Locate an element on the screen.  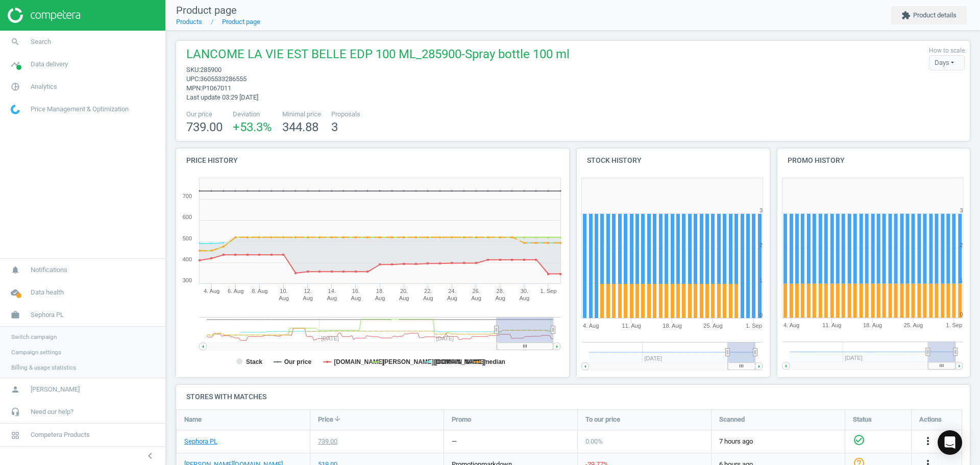
text: 700 is located at coordinates (187, 196).